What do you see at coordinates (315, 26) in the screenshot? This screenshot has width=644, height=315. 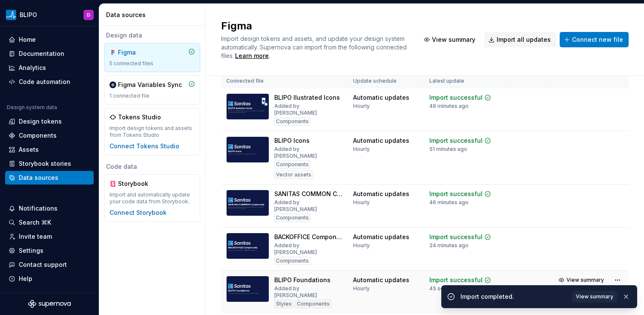 I see `h2: Figma` at bounding box center [315, 26].